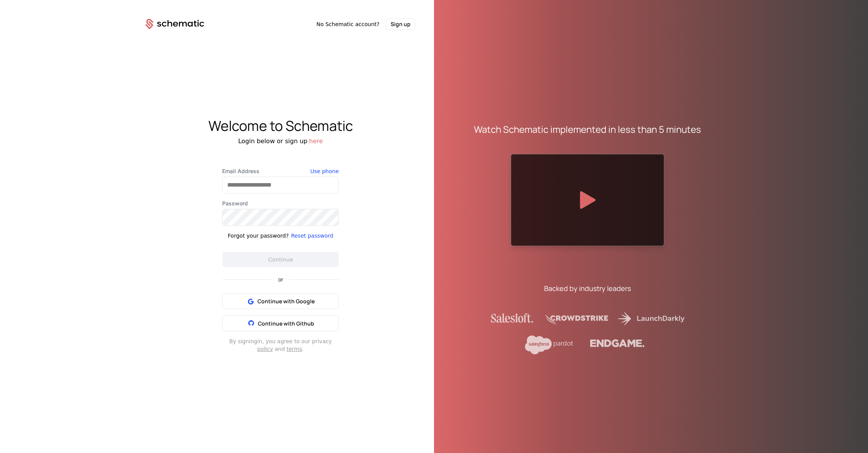  I want to click on div: Welcome to Schematic, so click(280, 126).